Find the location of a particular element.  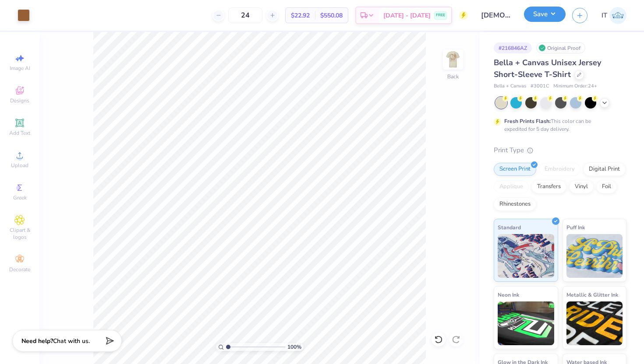

div: This color can be expedited for 5 day delivery. is located at coordinates (558, 125).